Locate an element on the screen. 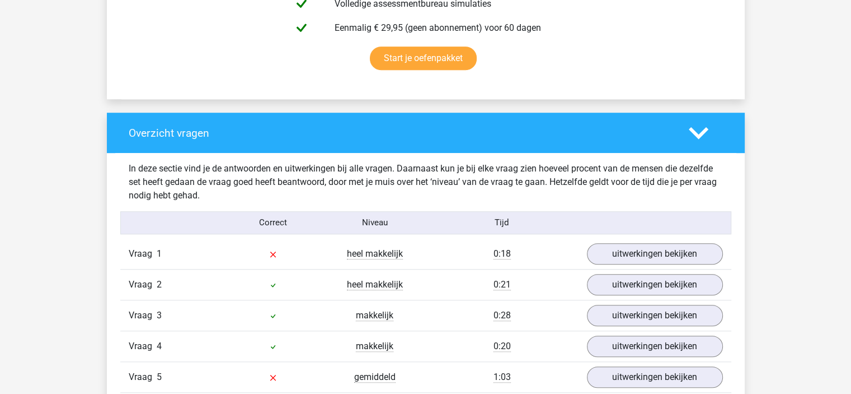  h4: Overzicht vragen is located at coordinates (400, 133).